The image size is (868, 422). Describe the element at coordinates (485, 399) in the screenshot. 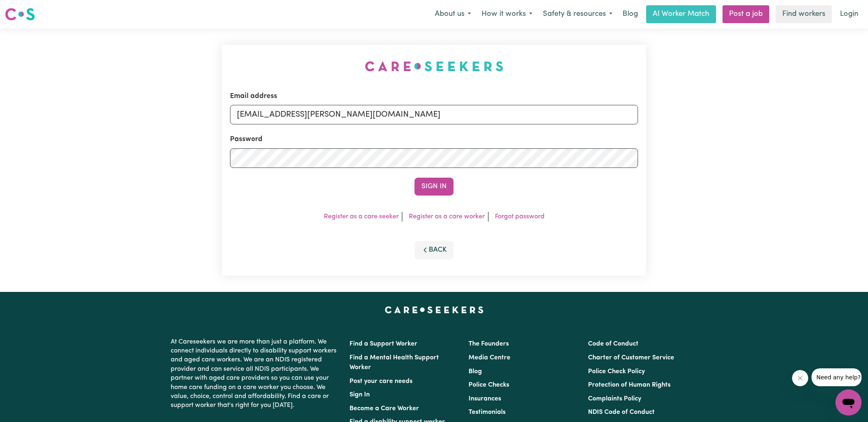

I see `a: Insurances` at that location.